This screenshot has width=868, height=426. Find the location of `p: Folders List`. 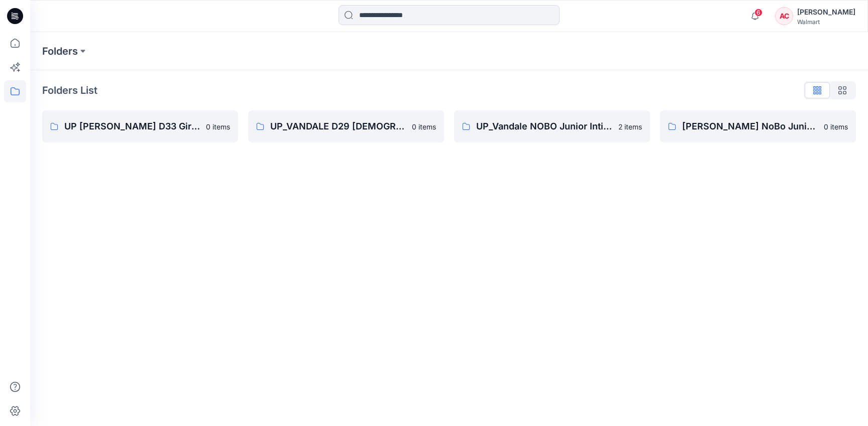

p: Folders List is located at coordinates (70, 90).